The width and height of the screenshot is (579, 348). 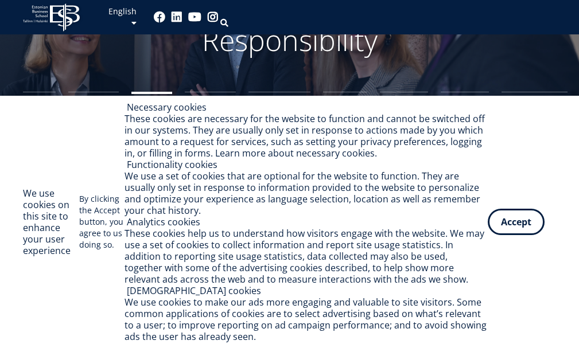 I want to click on h2: We use cookies on this site to enhance your user experience, so click(x=51, y=222).